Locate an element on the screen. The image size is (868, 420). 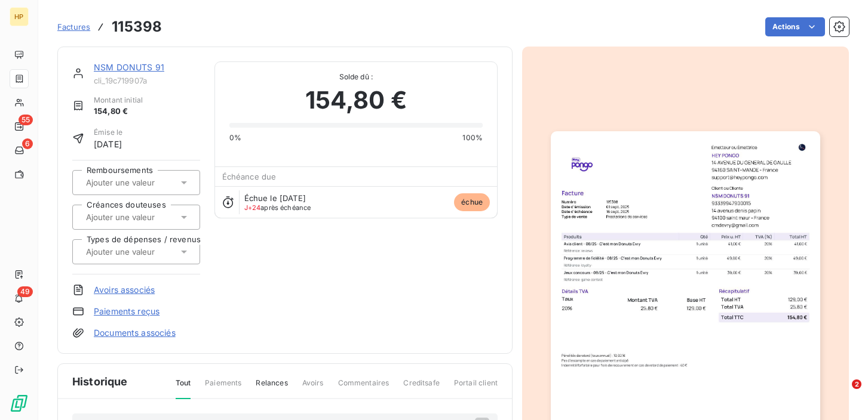
span: 49 is located at coordinates (25, 292).